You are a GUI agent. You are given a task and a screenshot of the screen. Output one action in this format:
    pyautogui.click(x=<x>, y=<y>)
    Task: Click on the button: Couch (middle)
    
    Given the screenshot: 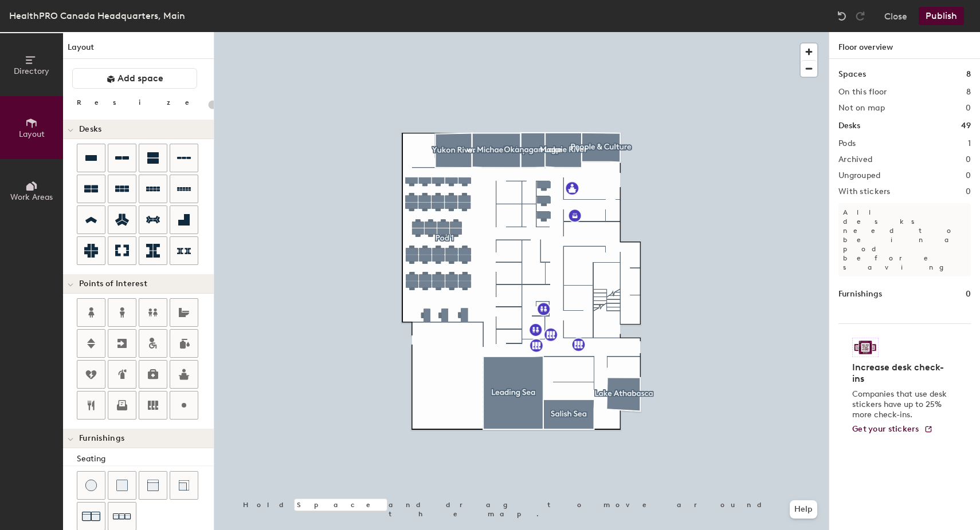 What is the action you would take?
    pyautogui.click(x=153, y=485)
    